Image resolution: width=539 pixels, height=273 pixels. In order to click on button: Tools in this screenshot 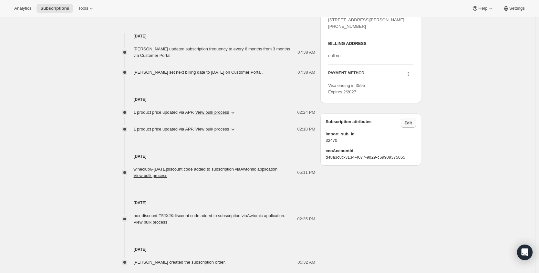, I will do `click(86, 8)`.